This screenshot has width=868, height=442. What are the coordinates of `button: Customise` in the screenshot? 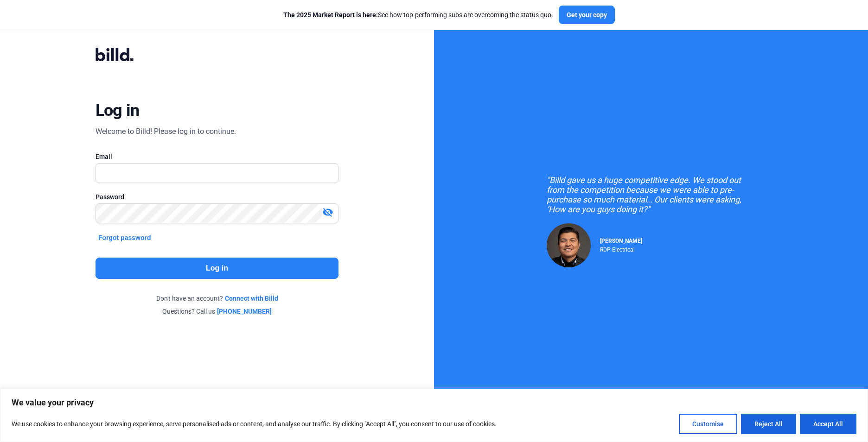 It's located at (708, 424).